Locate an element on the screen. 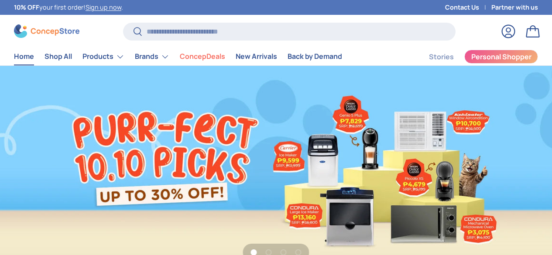  a: Personal Shopper is located at coordinates (501, 57).